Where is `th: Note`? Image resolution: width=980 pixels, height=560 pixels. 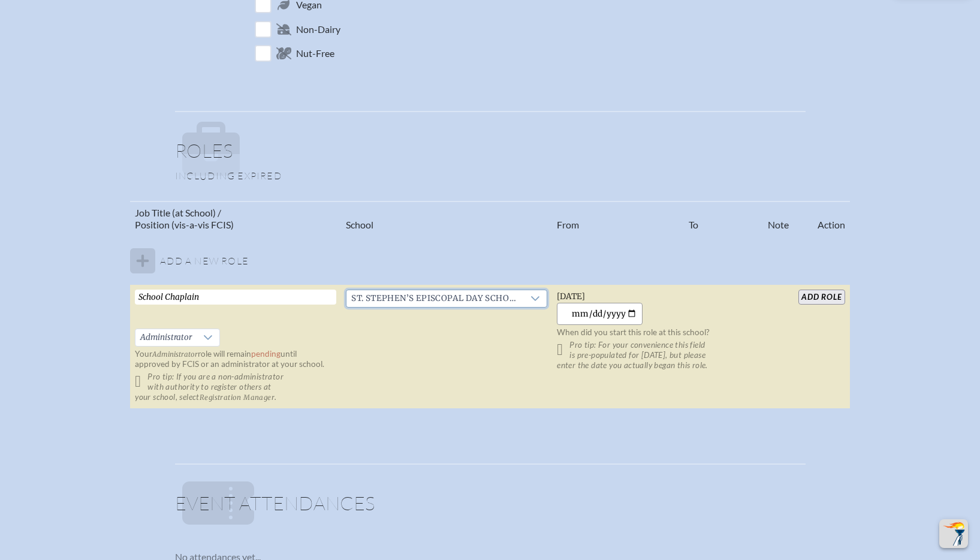
th: Note is located at coordinates (778, 218).